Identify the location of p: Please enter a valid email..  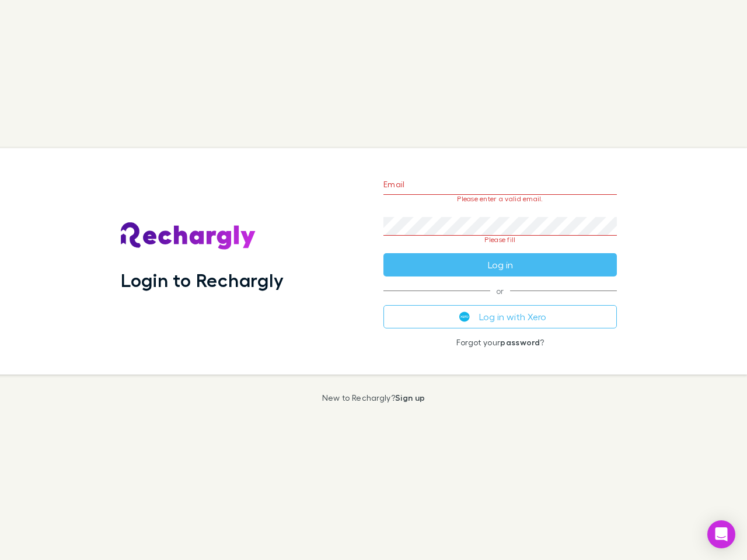
(500, 199).